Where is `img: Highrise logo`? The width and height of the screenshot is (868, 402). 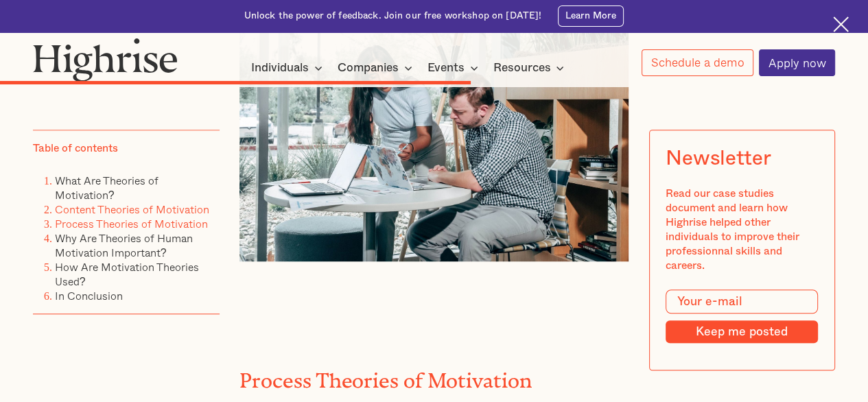 img: Highrise logo is located at coordinates (105, 59).